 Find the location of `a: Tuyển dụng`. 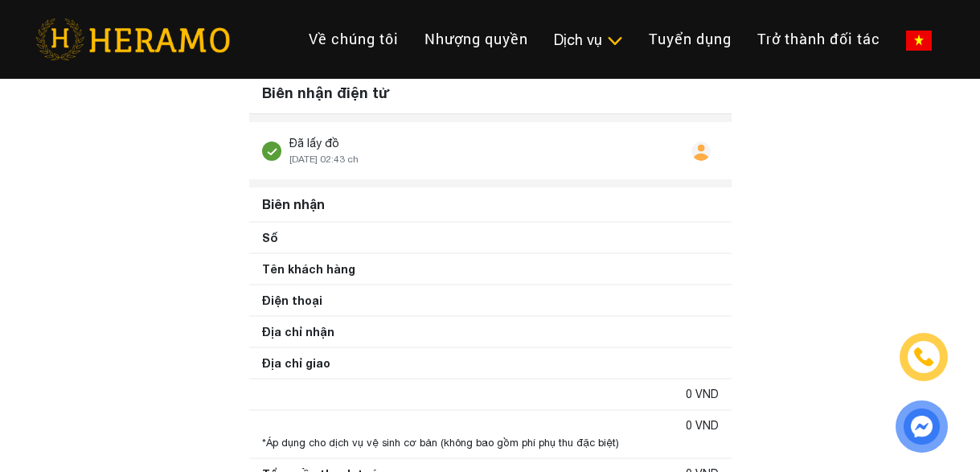

a: Tuyển dụng is located at coordinates (690, 39).